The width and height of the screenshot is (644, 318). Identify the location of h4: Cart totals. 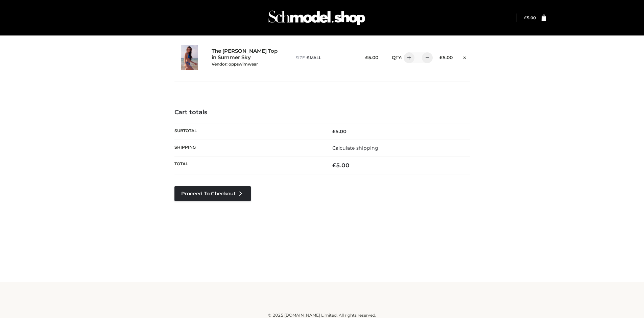
(322, 112).